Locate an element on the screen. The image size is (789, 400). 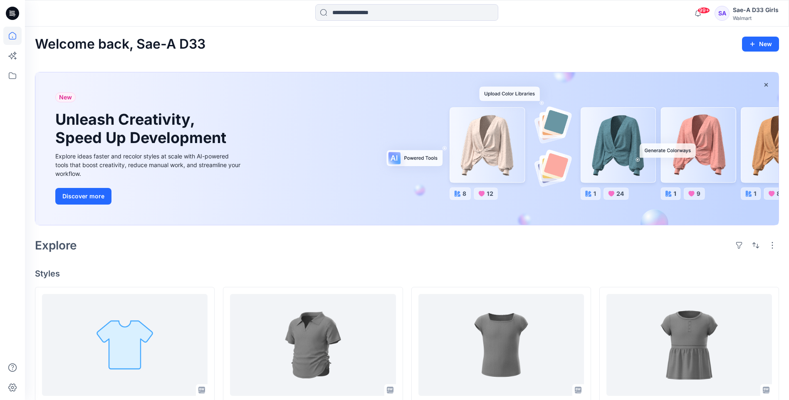
h2: Explore is located at coordinates (56, 245).